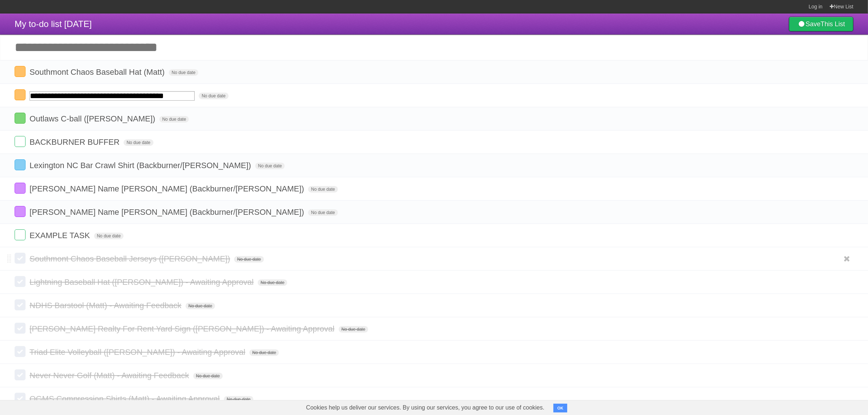 Image resolution: width=868 pixels, height=415 pixels. I want to click on span: BACKBURNER BUFFER, so click(75, 142).